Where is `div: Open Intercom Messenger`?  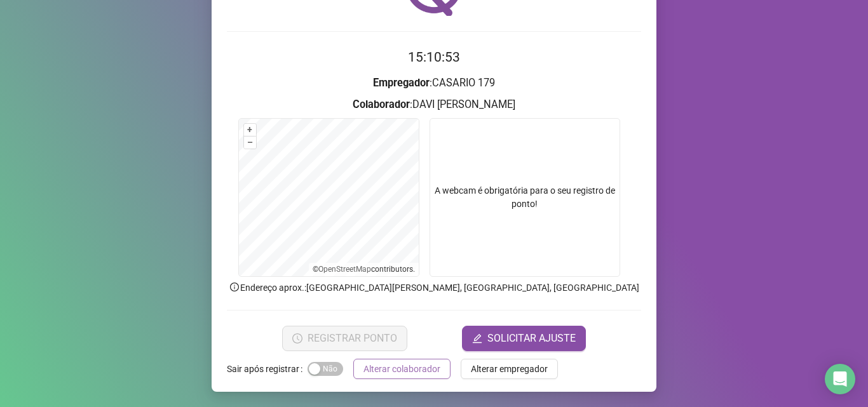 div: Open Intercom Messenger is located at coordinates (840, 379).